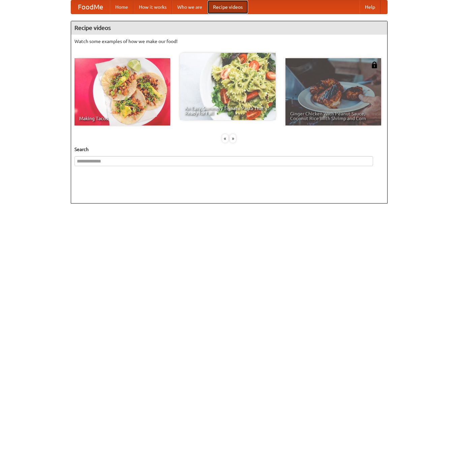 The image size is (458, 476). What do you see at coordinates (227, 7) in the screenshot?
I see `a: Recipe videos` at bounding box center [227, 7].